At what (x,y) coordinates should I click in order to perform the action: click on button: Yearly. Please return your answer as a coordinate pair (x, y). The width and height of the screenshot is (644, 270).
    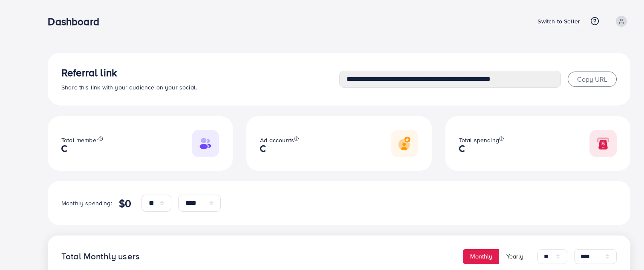
    Looking at the image, I should click on (515, 256).